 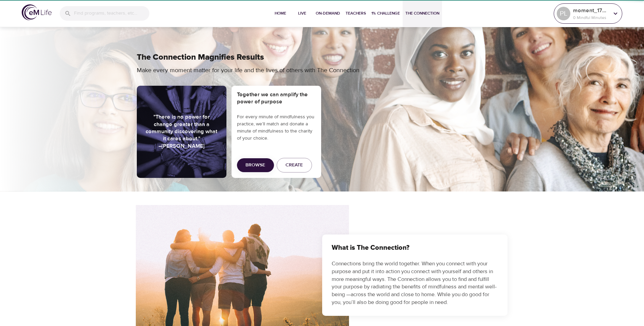 I want to click on span: Home, so click(x=280, y=13).